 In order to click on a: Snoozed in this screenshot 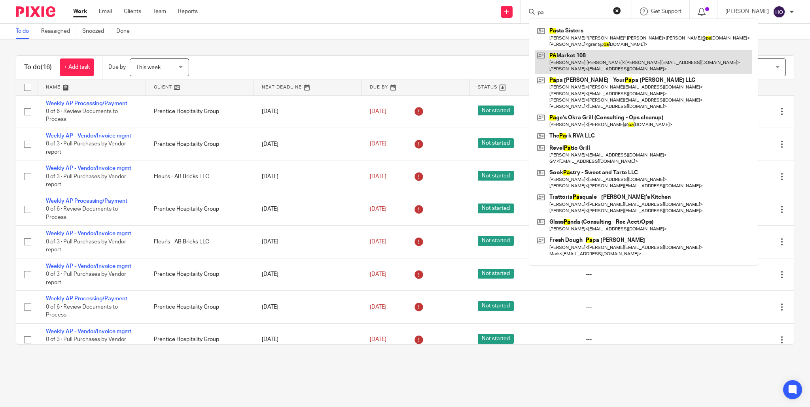, I will do `click(96, 31)`.